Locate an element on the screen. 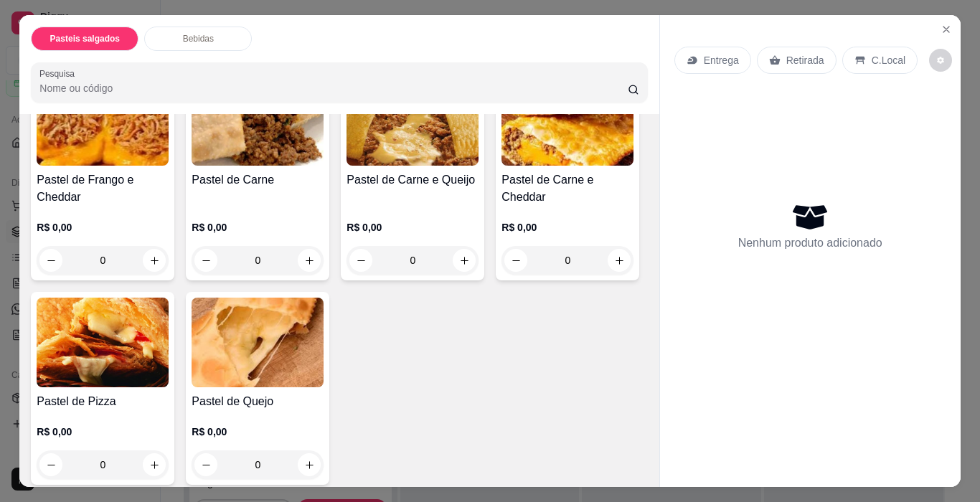  p: Bebidas is located at coordinates (198, 39).